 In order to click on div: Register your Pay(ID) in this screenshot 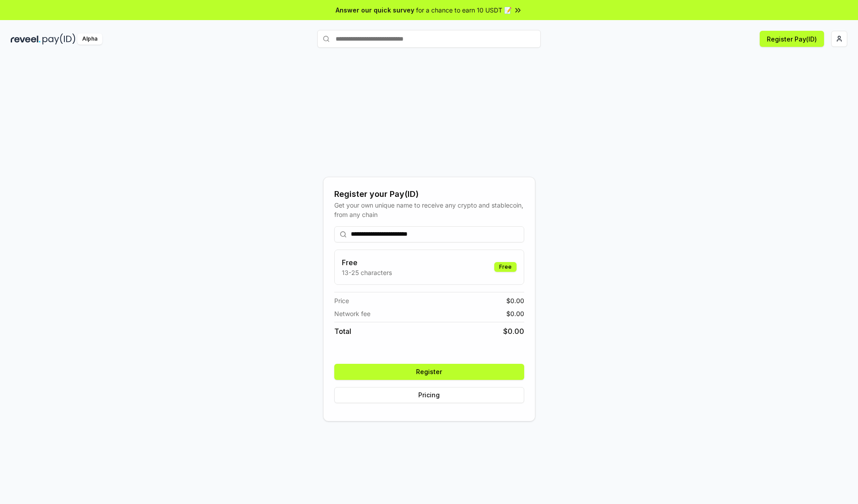, I will do `click(429, 194)`.